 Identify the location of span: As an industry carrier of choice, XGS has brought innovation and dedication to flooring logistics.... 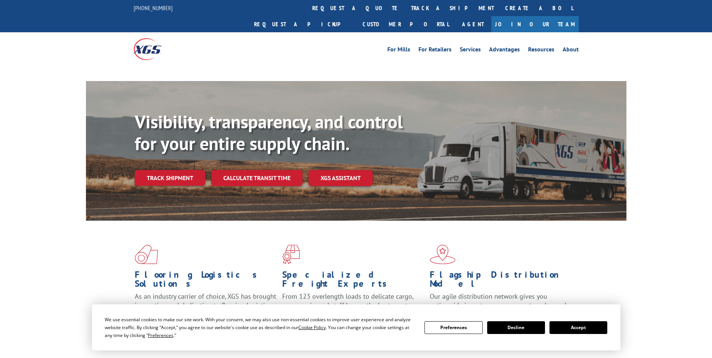
(205, 305).